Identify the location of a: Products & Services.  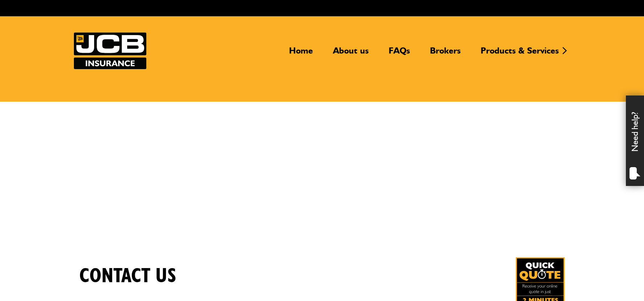
(520, 54).